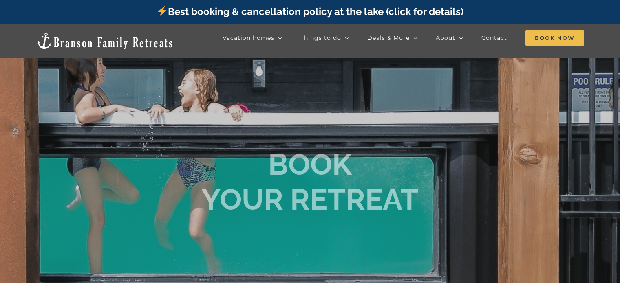 This screenshot has width=620, height=283. I want to click on a: Deals & More, so click(392, 38).